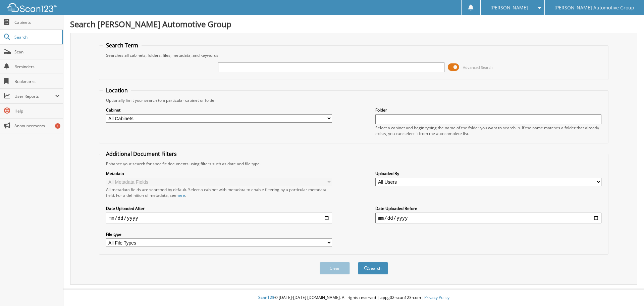 This screenshot has width=644, height=306. Describe the element at coordinates (37, 81) in the screenshot. I see `span: Bookmarks` at that location.